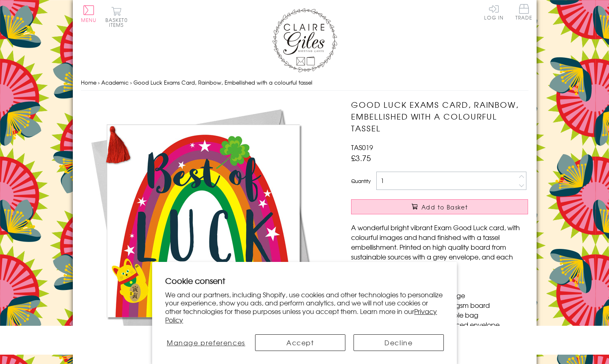 The height and width of the screenshot is (364, 609). What do you see at coordinates (300, 342) in the screenshot?
I see `button: Accept` at bounding box center [300, 342].